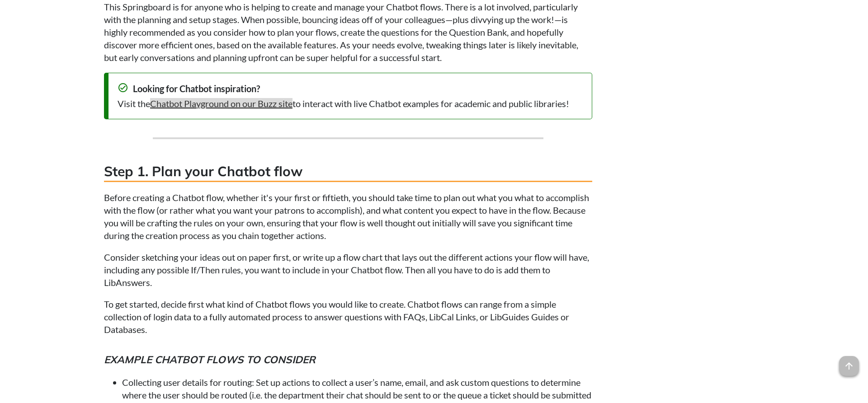 The height and width of the screenshot is (403, 868). Describe the element at coordinates (221, 103) in the screenshot. I see `a: Chatbot Playground on our Buzz site` at that location.